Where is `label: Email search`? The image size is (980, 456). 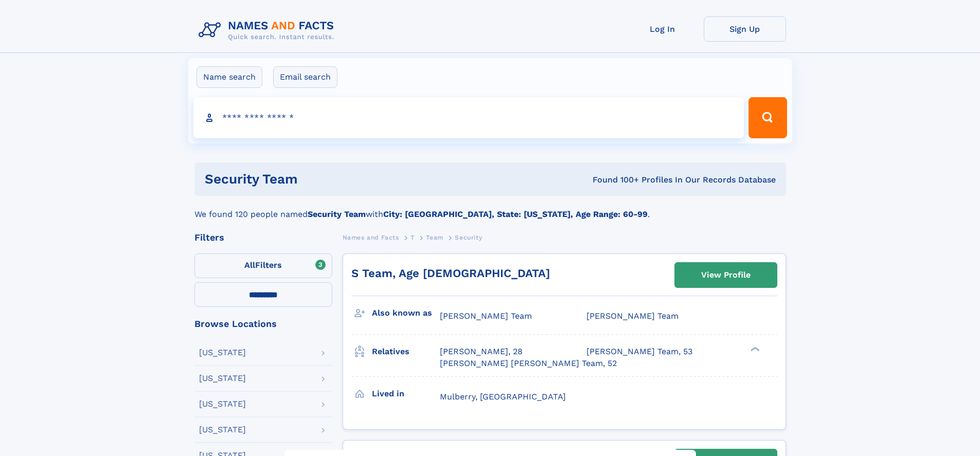
label: Email search is located at coordinates (305, 77).